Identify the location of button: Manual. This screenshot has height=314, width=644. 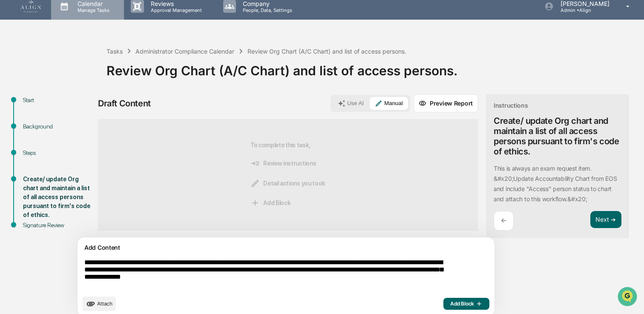
(389, 104).